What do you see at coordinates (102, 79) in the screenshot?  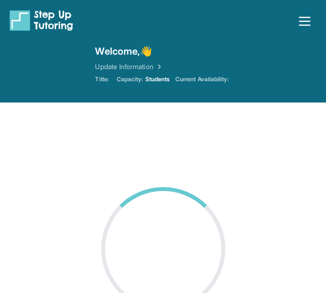 I see `span: Title:` at bounding box center [102, 79].